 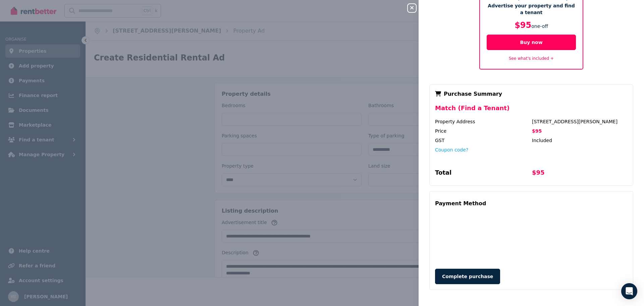 What do you see at coordinates (460, 204) in the screenshot?
I see `div: Payment Method` at bounding box center [460, 204].